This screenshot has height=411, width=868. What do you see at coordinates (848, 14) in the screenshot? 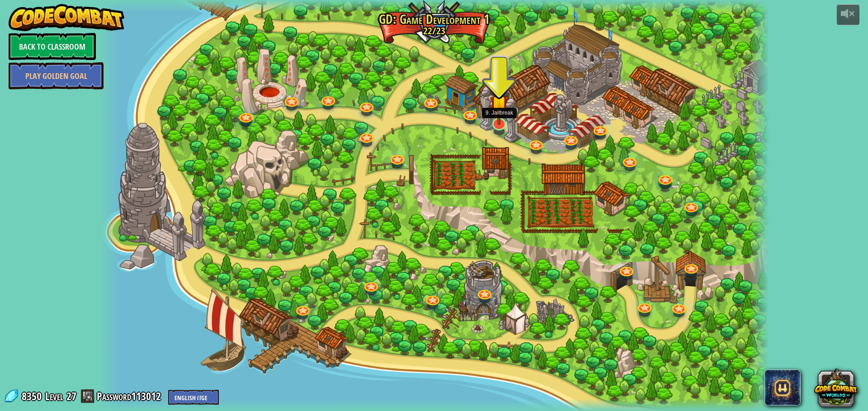
I see `button: Adjust volume` at bounding box center [848, 14].